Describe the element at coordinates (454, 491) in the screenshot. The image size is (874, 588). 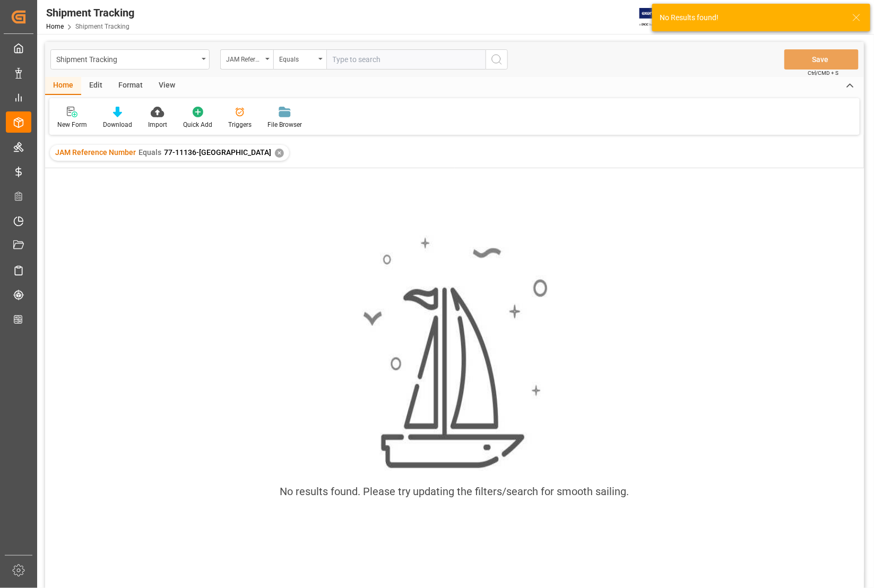
I see `div: No results found. Please try updating the filters/search for smooth sailing.` at that location.